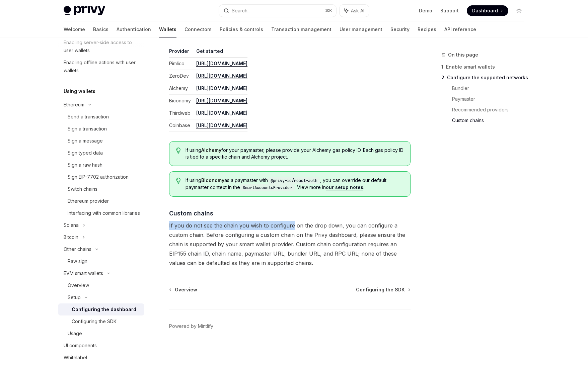 This screenshot has height=367, width=588. What do you see at coordinates (294, 181) in the screenshot?
I see `code: @privy-io/react-auth` at bounding box center [294, 181].